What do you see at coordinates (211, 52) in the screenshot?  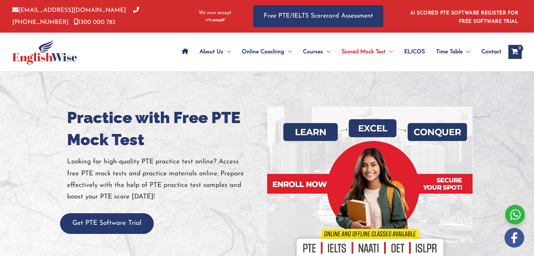 I see `span: About Us` at bounding box center [211, 52].